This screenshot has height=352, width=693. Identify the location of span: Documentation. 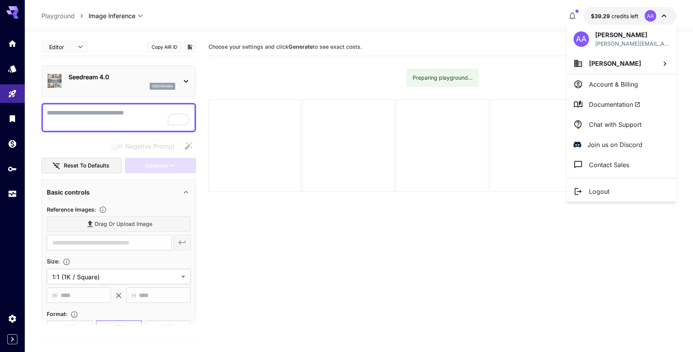
(614, 104).